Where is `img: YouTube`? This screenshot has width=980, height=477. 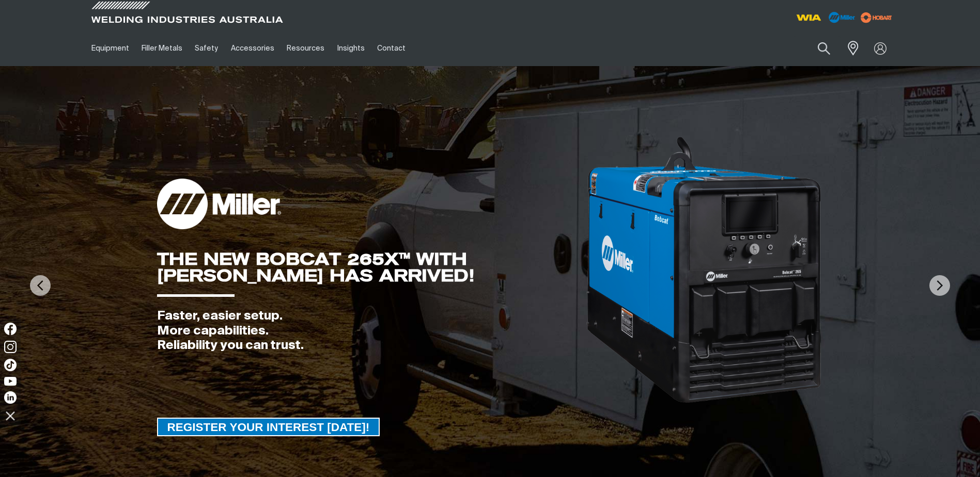 img: YouTube is located at coordinates (10, 381).